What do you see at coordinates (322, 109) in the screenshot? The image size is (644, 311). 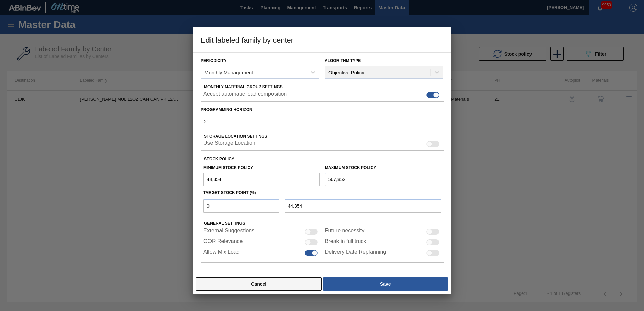 I see `label: Programming Horizon` at bounding box center [322, 109].